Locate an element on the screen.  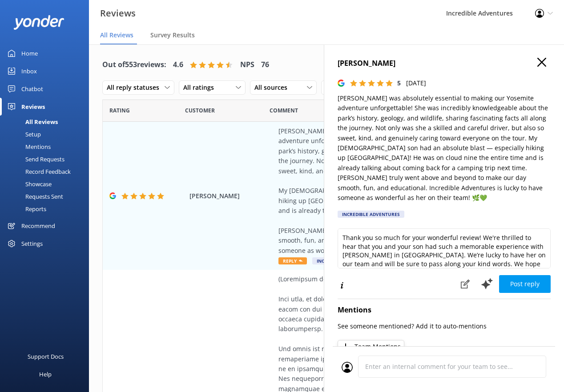
div: Requests Sent is located at coordinates (34, 196).